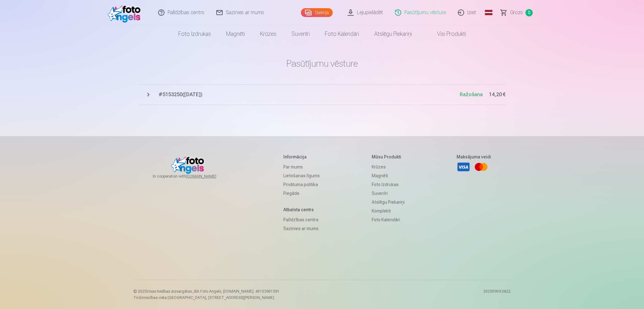 This screenshot has height=309, width=644. Describe the element at coordinates (474, 157) in the screenshot. I see `h5: Maksājuma veidi` at that location.